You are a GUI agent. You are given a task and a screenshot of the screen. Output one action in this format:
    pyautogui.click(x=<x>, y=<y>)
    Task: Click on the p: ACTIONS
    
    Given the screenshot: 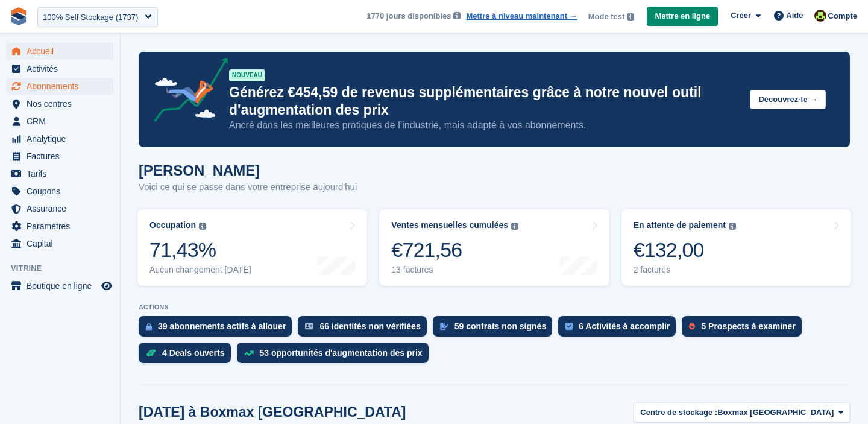 What is the action you would take?
    pyautogui.click(x=495, y=306)
    